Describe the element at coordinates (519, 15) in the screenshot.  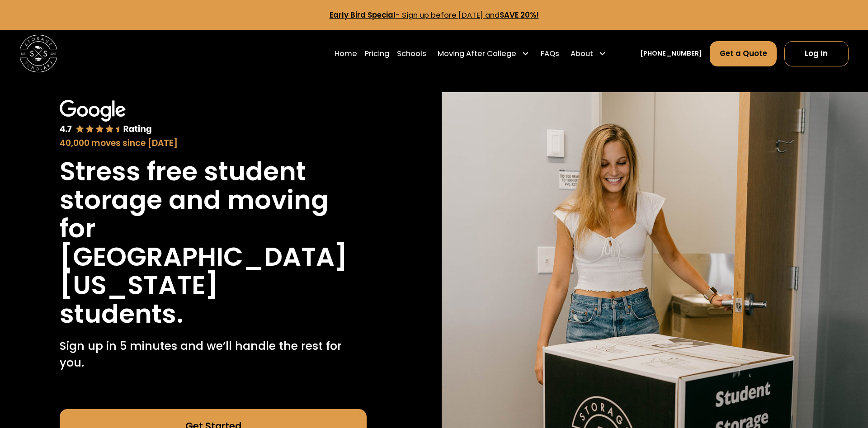
I see `strong: SAVE 20%!` at that location.